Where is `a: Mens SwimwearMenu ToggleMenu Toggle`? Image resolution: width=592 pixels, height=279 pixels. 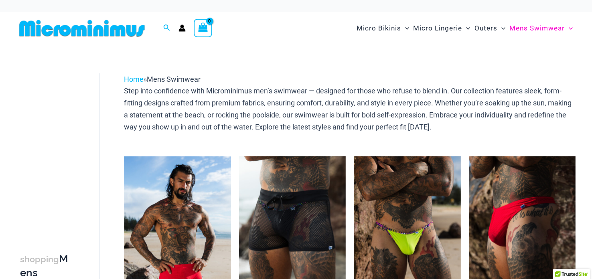
a: Mens SwimwearMenu ToggleMenu Toggle is located at coordinates (541, 28).